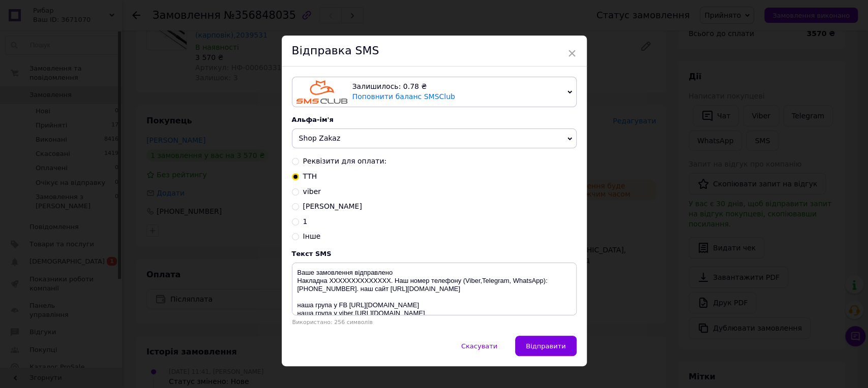  Describe the element at coordinates (310, 176) in the screenshot. I see `span: ТТН` at that location.